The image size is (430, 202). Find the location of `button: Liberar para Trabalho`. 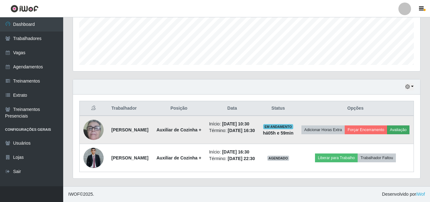

button: Liberar para Trabalho is located at coordinates (336, 158).